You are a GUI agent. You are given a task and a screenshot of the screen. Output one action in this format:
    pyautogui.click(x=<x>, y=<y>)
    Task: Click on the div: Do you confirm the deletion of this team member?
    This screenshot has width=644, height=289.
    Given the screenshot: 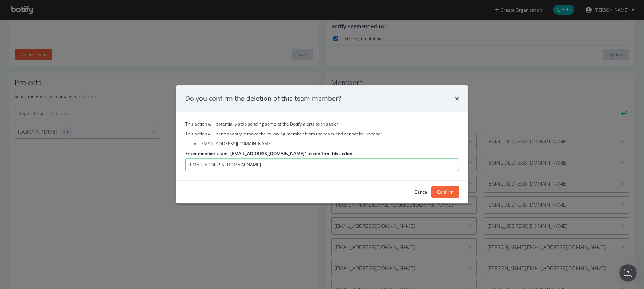 What is the action you would take?
    pyautogui.click(x=263, y=99)
    